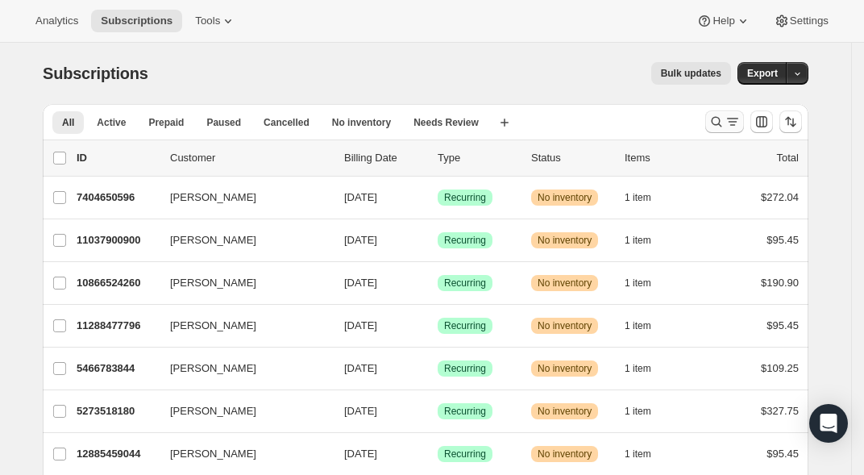  I want to click on span: Active, so click(111, 122).